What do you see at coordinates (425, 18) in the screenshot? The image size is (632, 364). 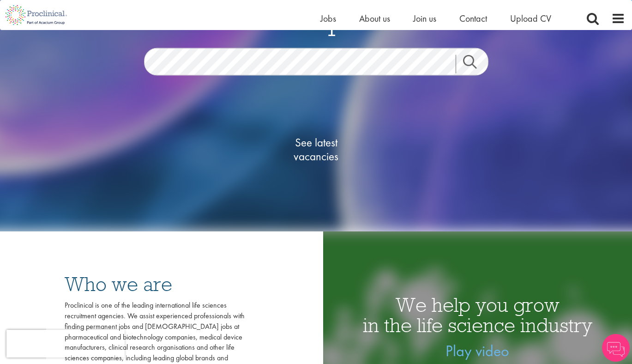 I see `span: Join us` at bounding box center [425, 18].